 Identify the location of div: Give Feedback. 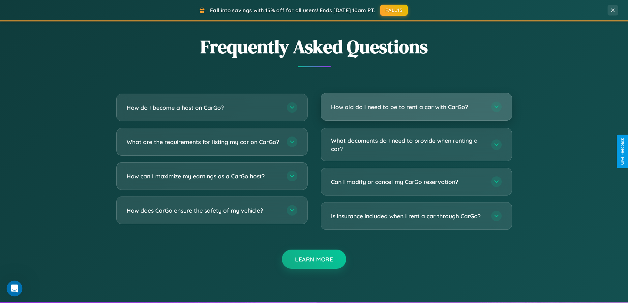
(622, 151).